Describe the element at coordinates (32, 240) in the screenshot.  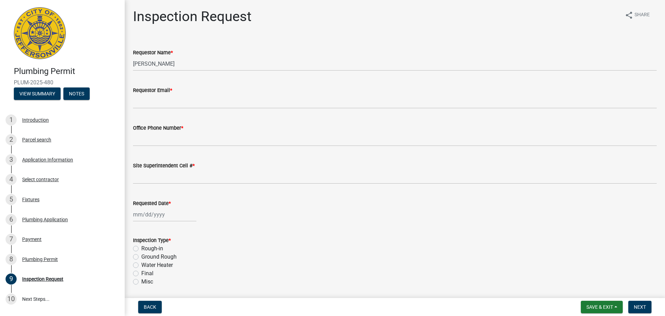
I see `div: Payment` at that location.